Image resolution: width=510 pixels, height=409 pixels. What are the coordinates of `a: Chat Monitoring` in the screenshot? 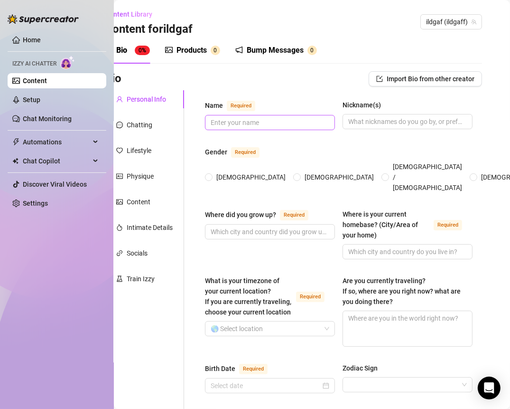 It's located at (47, 119).